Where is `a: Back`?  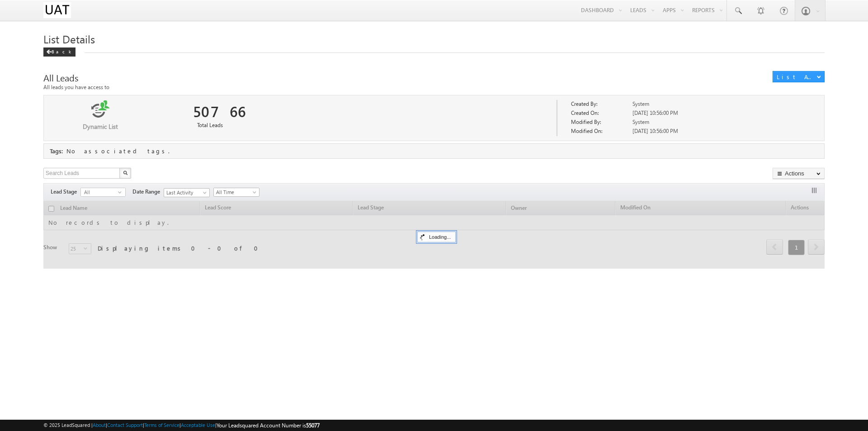 a: Back is located at coordinates (62, 51).